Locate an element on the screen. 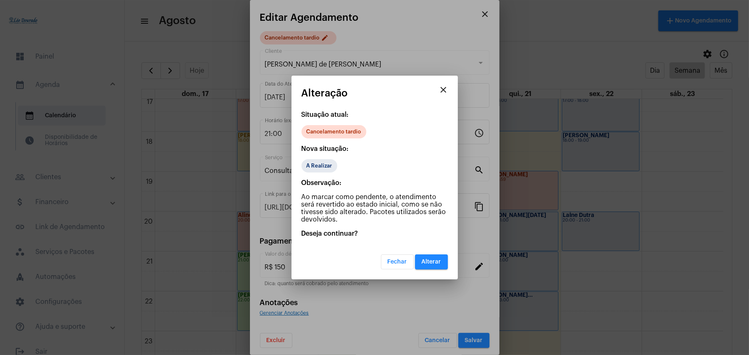 The height and width of the screenshot is (355, 749). p: Observação: is located at coordinates (375, 183).